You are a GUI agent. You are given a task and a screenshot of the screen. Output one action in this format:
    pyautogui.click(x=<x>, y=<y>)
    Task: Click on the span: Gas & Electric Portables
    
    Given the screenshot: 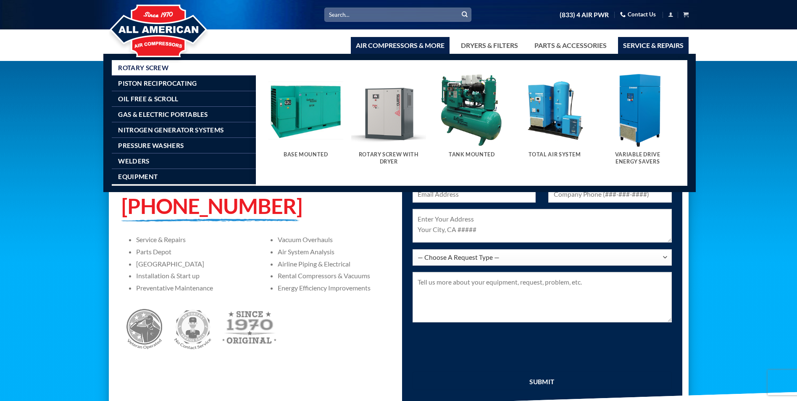 What is the action you would take?
    pyautogui.click(x=163, y=114)
    